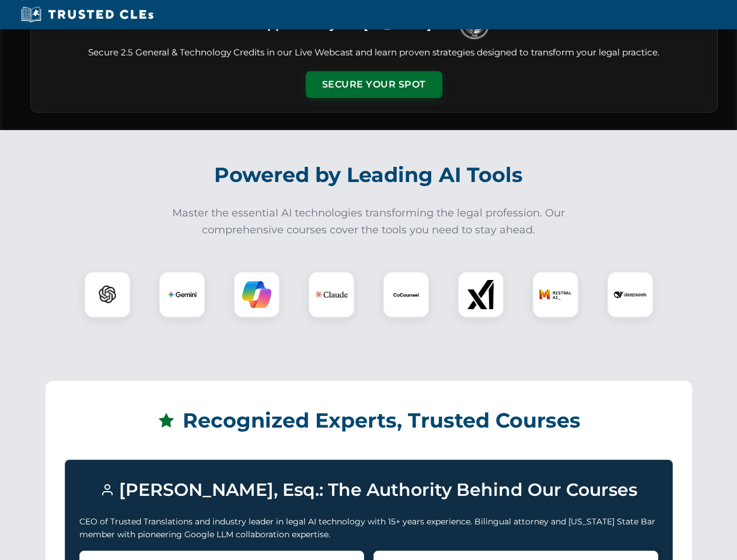 The image size is (737, 560). Describe the element at coordinates (481, 295) in the screenshot. I see `div: xAI` at that location.